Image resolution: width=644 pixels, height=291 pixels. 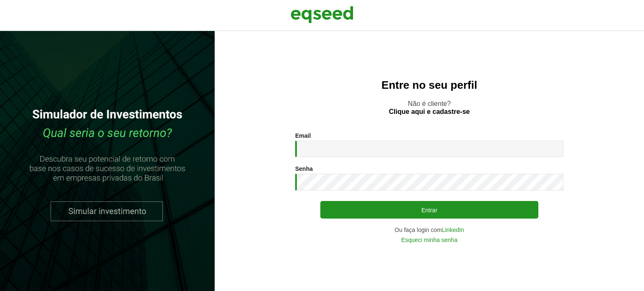 What do you see at coordinates (430, 108) in the screenshot?
I see `p: Não é cliente?` at bounding box center [430, 108].